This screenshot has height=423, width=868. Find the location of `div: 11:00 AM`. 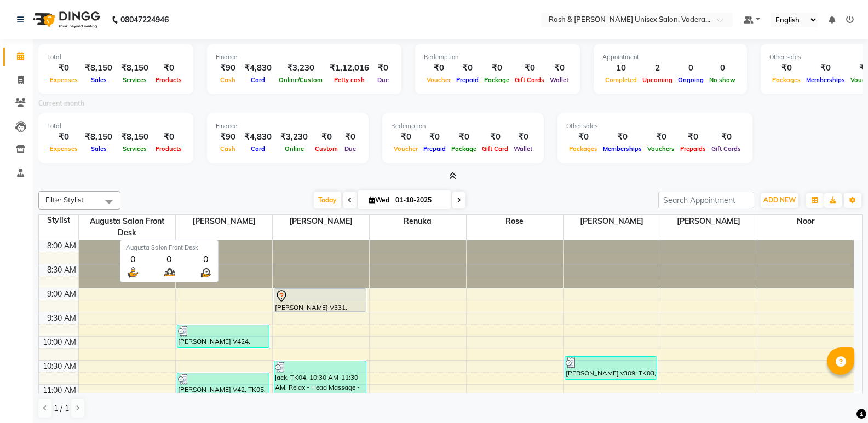

div: 11:00 AM is located at coordinates (59, 390).